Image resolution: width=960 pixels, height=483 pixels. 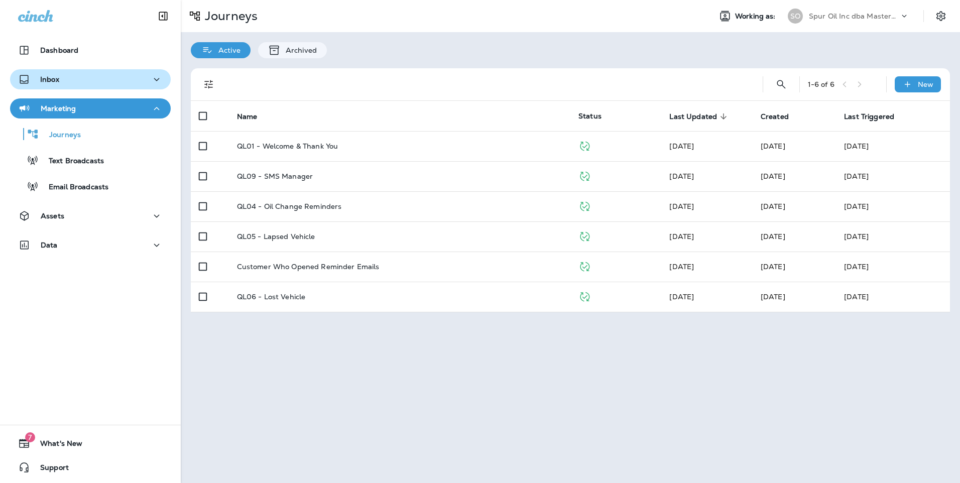 I want to click on div: SO, so click(x=795, y=16).